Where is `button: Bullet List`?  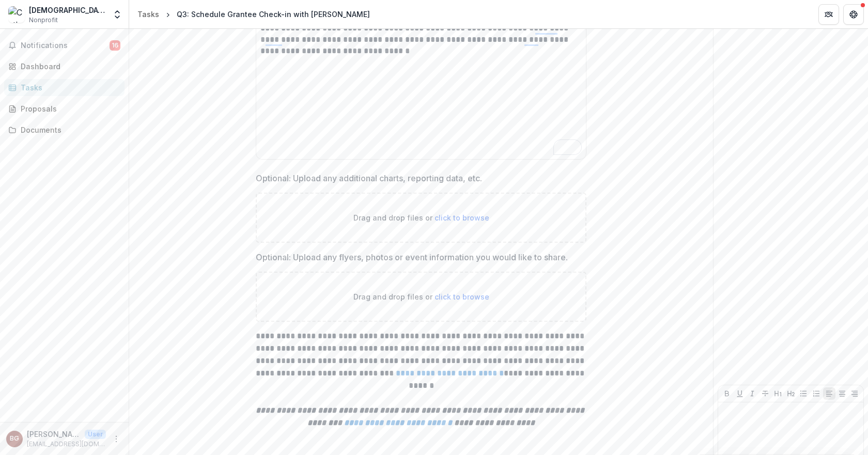
button: Bullet List is located at coordinates (804, 394).